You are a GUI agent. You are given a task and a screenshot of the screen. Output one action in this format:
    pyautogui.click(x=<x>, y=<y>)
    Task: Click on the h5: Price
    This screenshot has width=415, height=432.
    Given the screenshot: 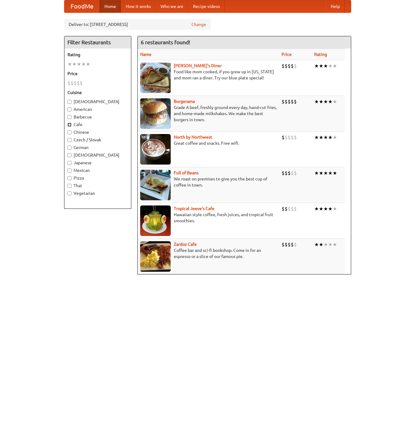 What is the action you would take?
    pyautogui.click(x=98, y=74)
    